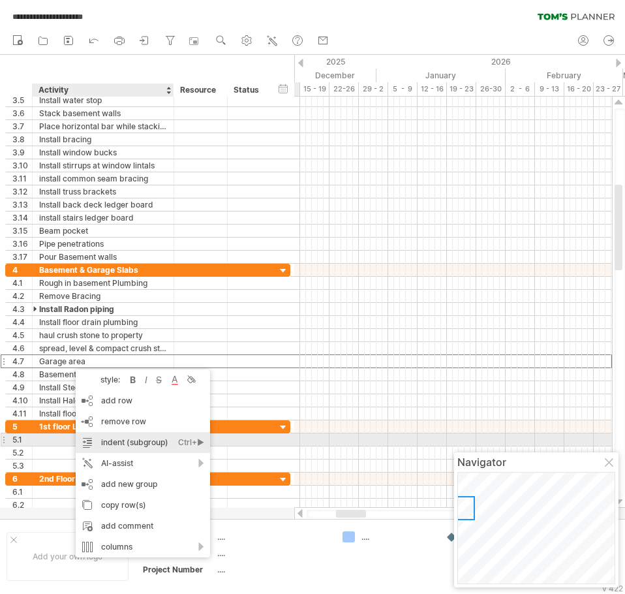 The width and height of the screenshot is (625, 594). I want to click on div: Install window bucks, so click(103, 152).